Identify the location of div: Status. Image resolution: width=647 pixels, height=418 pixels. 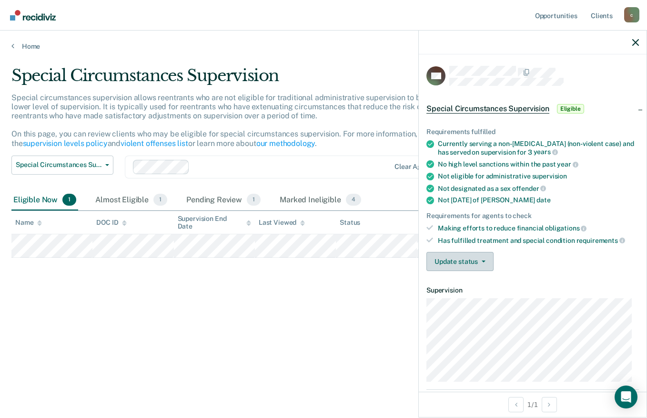
(350, 222).